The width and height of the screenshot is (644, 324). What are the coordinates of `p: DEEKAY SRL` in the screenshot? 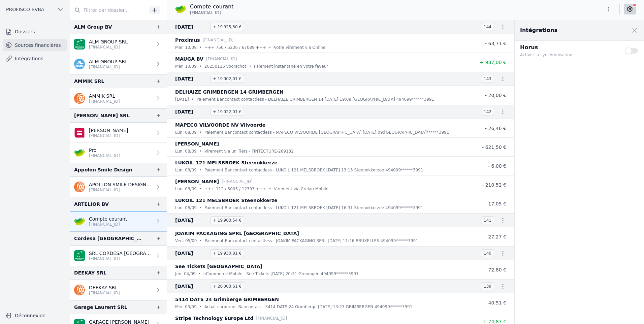 It's located at (104, 288).